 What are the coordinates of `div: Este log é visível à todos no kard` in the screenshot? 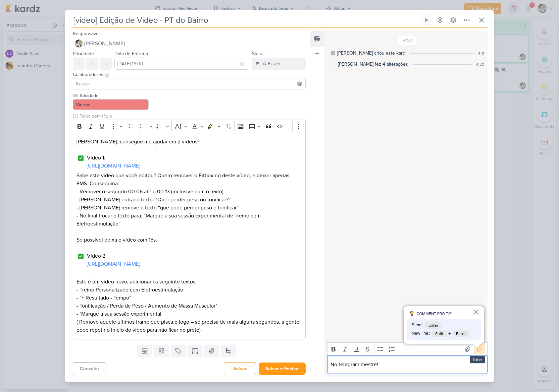 It's located at (333, 53).